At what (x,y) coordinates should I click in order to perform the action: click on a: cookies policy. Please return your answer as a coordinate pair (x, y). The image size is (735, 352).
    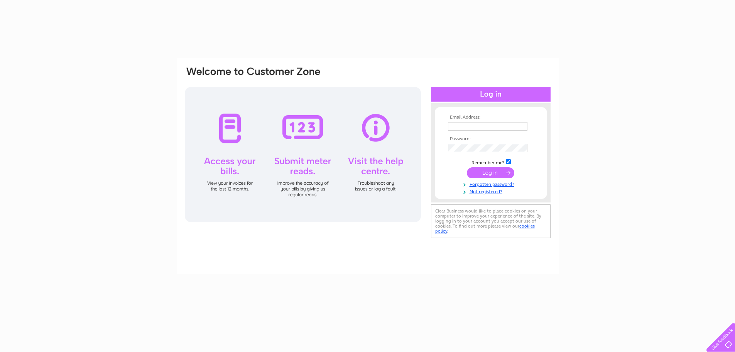
    Looking at the image, I should click on (485, 228).